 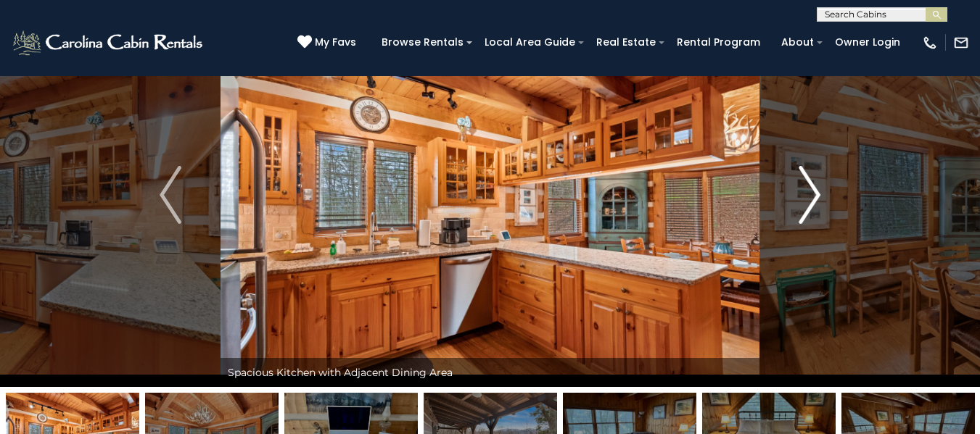 I want to click on a: My Favs, so click(x=328, y=43).